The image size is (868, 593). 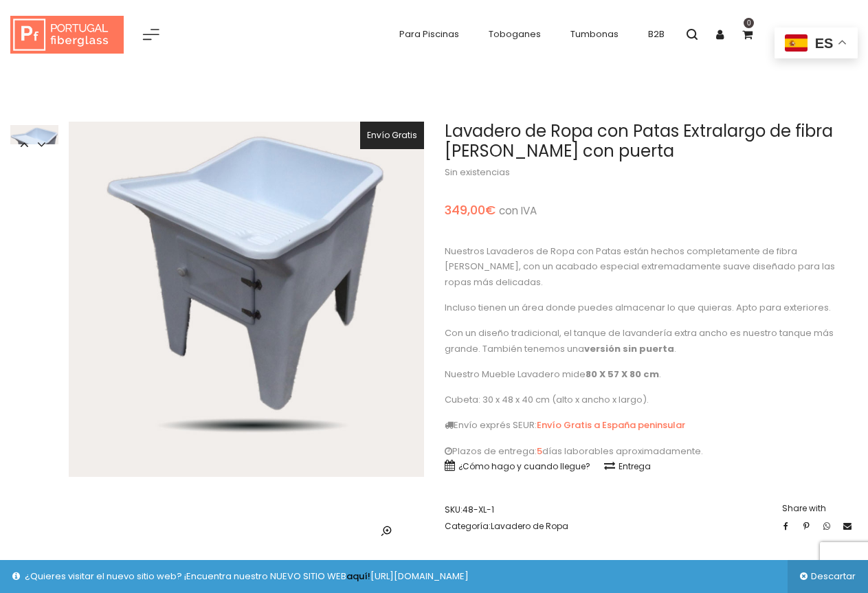 What do you see at coordinates (749, 23) in the screenshot?
I see `span: 0` at bounding box center [749, 23].